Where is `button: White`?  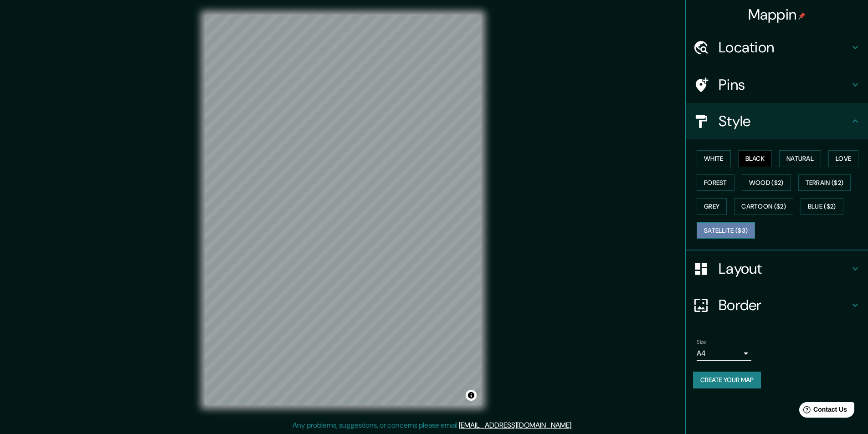
button: White is located at coordinates (713, 158).